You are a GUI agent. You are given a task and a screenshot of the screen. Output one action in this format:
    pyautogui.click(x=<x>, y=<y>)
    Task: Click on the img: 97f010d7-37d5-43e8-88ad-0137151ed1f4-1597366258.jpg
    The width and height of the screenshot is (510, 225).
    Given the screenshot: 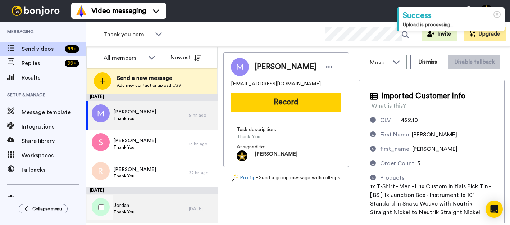 What is the action you would take?
    pyautogui.click(x=242, y=156)
    